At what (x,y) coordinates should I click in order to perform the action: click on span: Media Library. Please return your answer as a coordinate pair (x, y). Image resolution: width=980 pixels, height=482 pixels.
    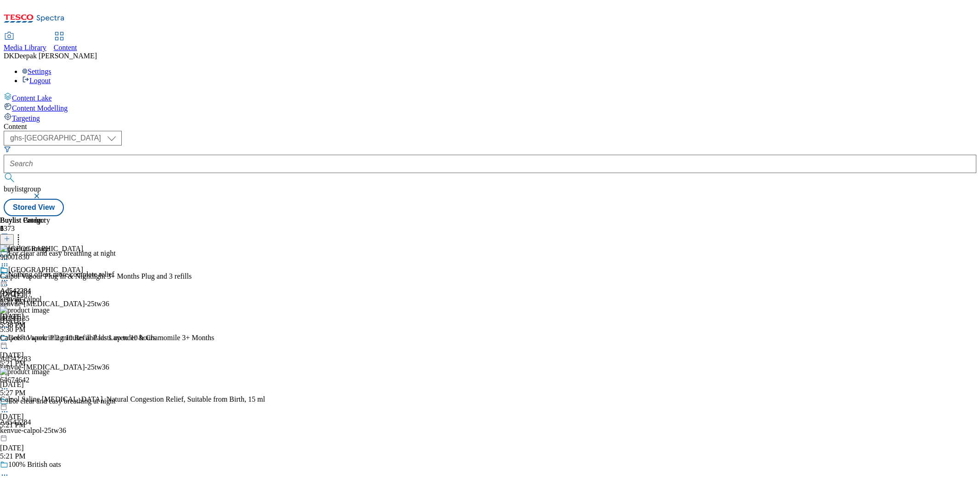
    Looking at the image, I should click on (25, 47).